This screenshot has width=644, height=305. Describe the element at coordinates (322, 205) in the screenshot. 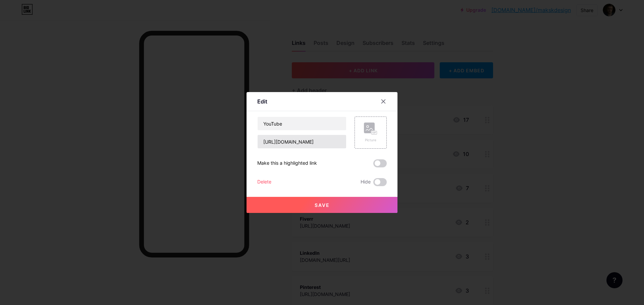

I see `button: Save` at that location.